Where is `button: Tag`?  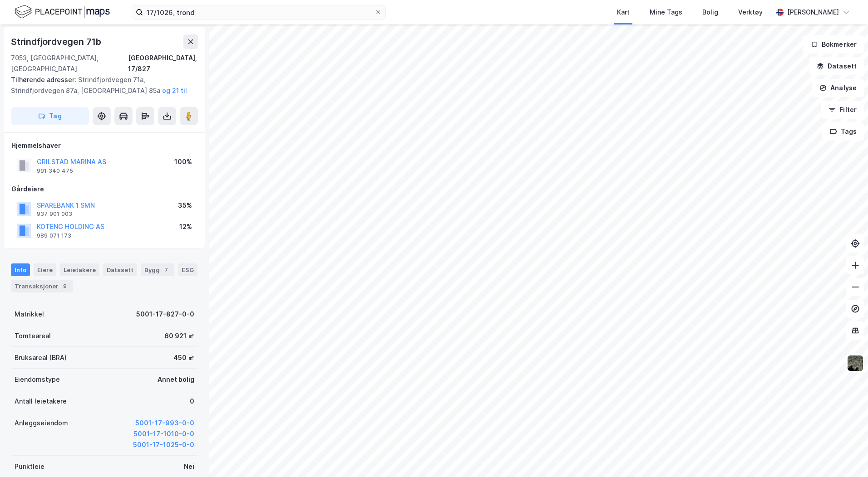 button: Tag is located at coordinates (50, 116).